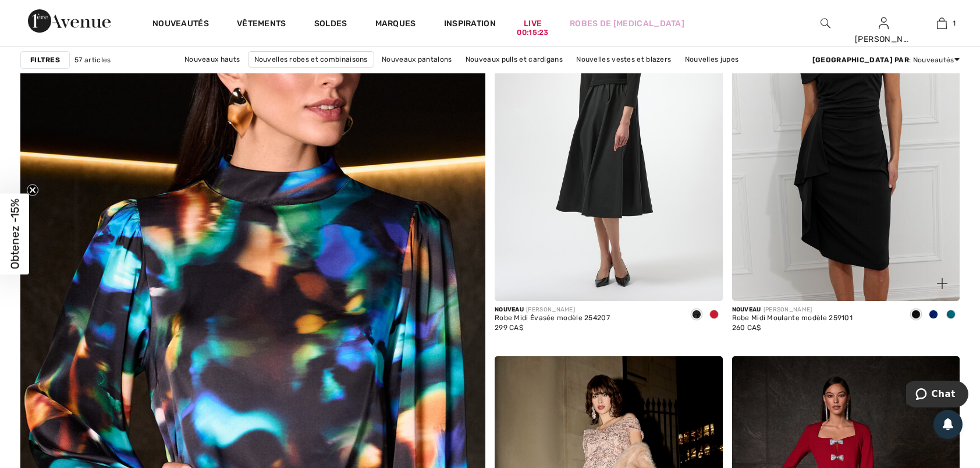  I want to click on a: Nouveaux vêtements d'extérieur, so click(461, 75).